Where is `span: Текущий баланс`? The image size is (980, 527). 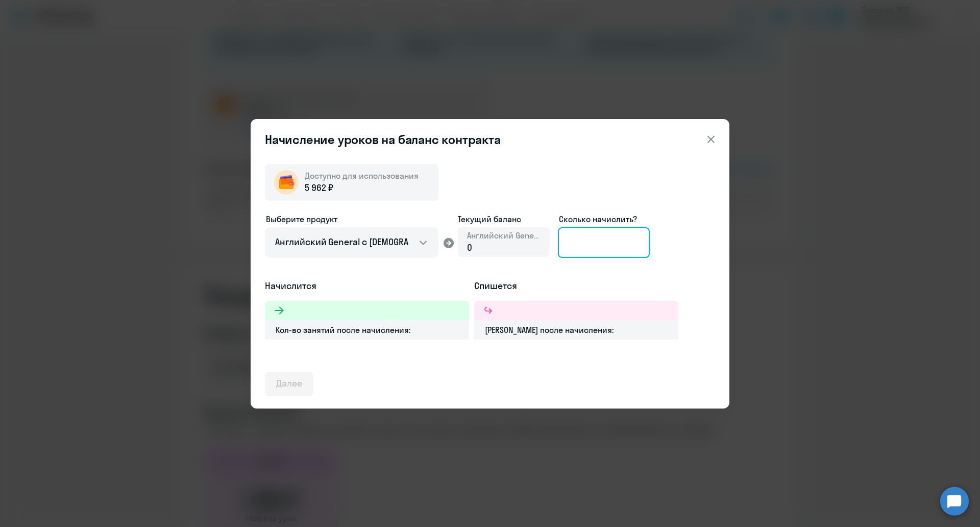
span: Текущий баланс is located at coordinates (504, 219).